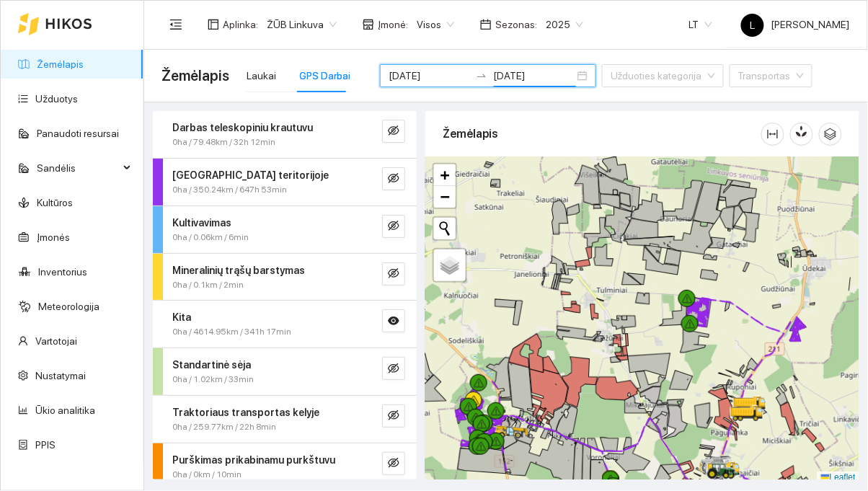 This screenshot has width=868, height=491. What do you see at coordinates (53, 237) in the screenshot?
I see `a: Įmonės` at bounding box center [53, 237].